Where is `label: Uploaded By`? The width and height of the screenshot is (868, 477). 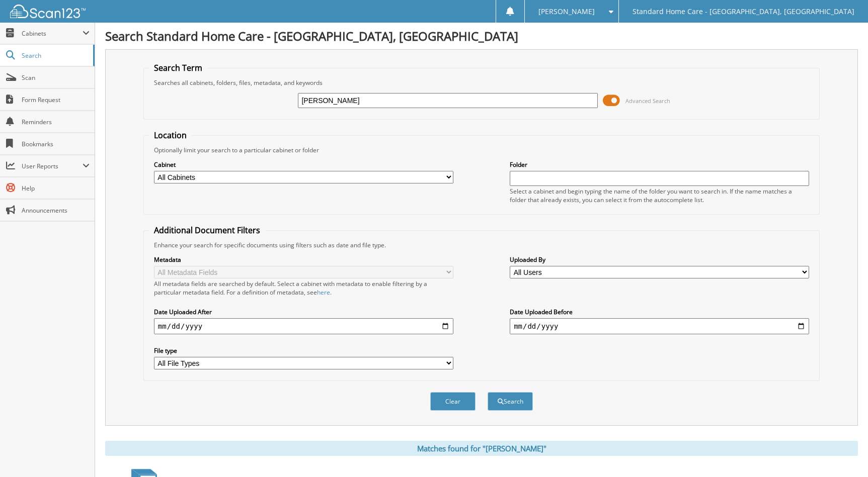 label: Uploaded By is located at coordinates (659, 260).